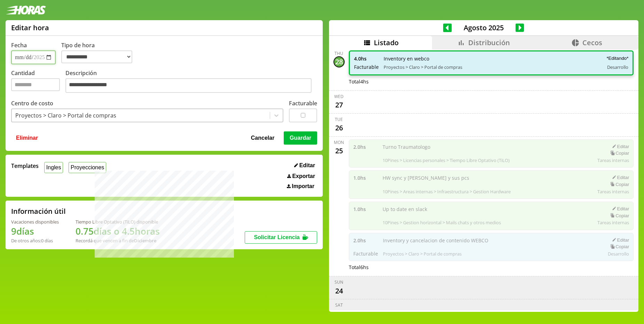  I want to click on div: Mon, so click(339, 142).